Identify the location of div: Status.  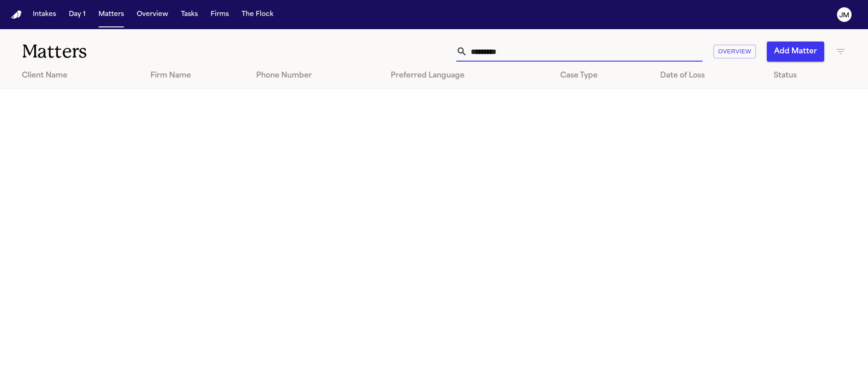
(802, 76).